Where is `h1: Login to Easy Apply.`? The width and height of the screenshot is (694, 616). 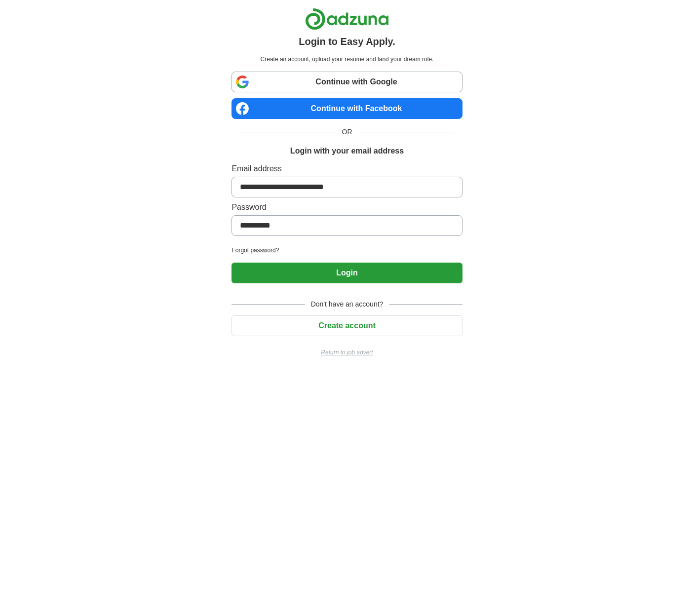
h1: Login to Easy Apply. is located at coordinates (347, 41).